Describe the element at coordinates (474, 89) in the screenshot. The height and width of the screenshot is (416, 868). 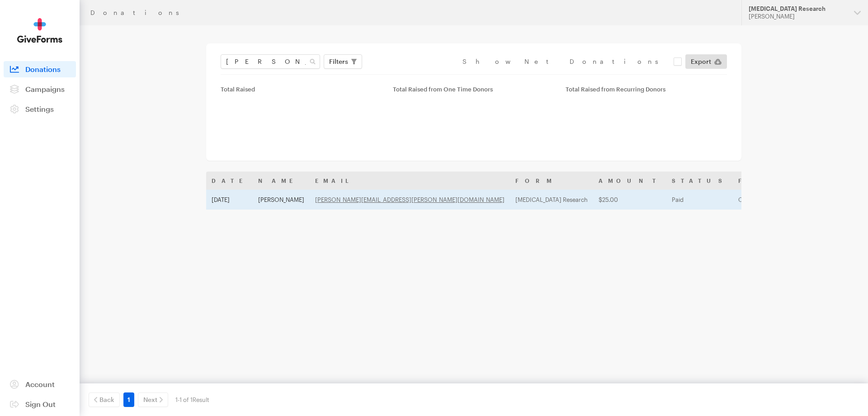
I see `div: Total Raised from One Time Donors` at that location.